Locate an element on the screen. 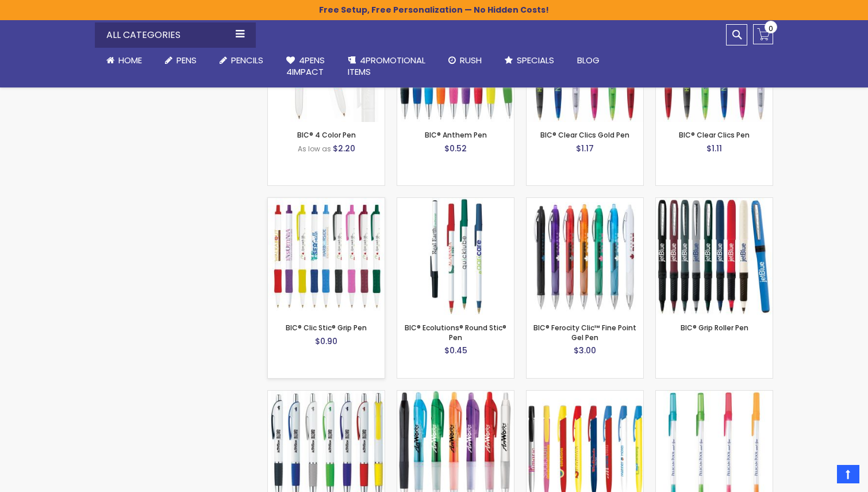 This screenshot has height=492, width=868. a: Pens is located at coordinates (180, 60).